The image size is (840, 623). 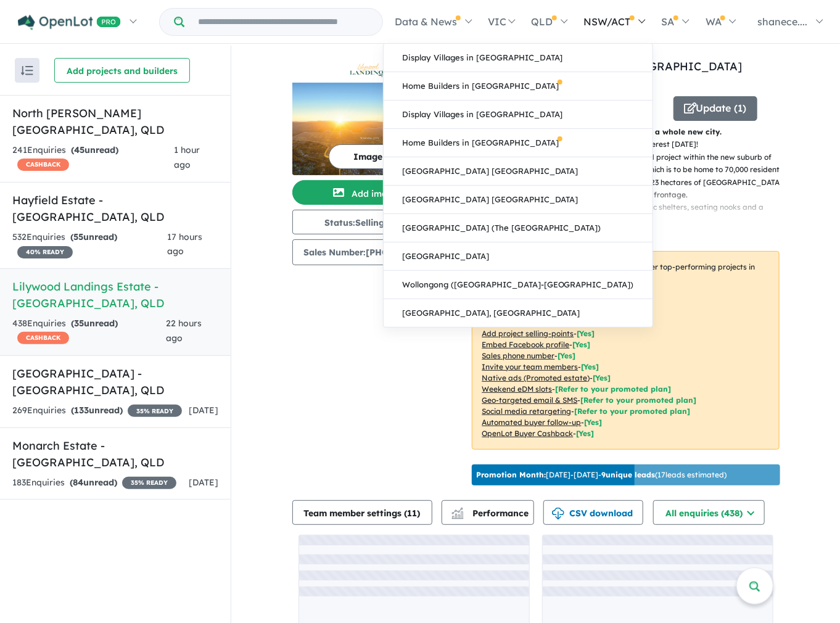 I want to click on div: 438 Enquir ies, so click(x=90, y=331).